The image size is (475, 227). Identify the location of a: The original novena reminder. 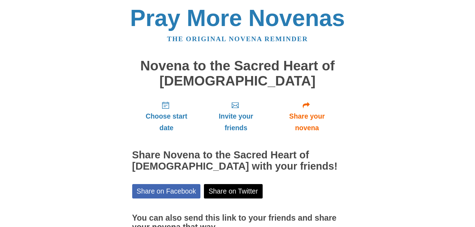
(237, 39).